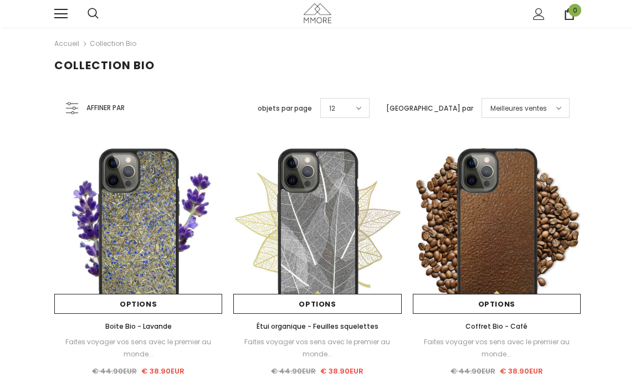  What do you see at coordinates (138, 327) in the screenshot?
I see `a: Boite Bio - Lavande` at bounding box center [138, 327].